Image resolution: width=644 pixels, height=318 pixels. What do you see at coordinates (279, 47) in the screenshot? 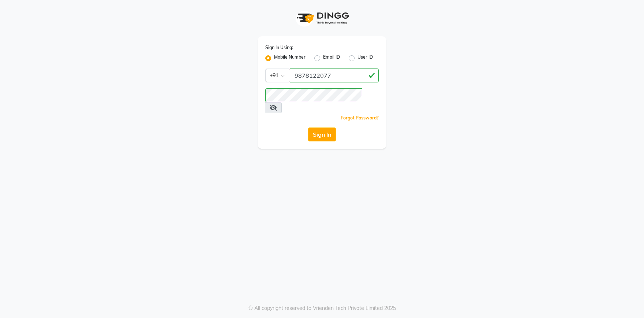
I see `label: Sign In Using:` at bounding box center [279, 47].